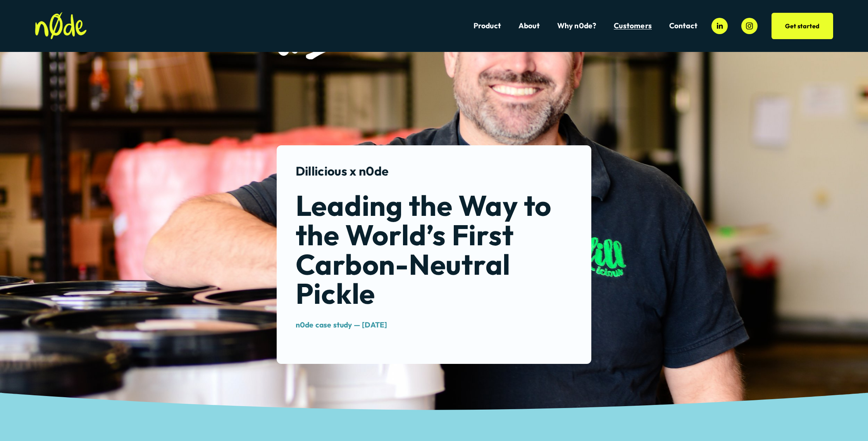  Describe the element at coordinates (577, 25) in the screenshot. I see `a: Why n0de?` at that location.